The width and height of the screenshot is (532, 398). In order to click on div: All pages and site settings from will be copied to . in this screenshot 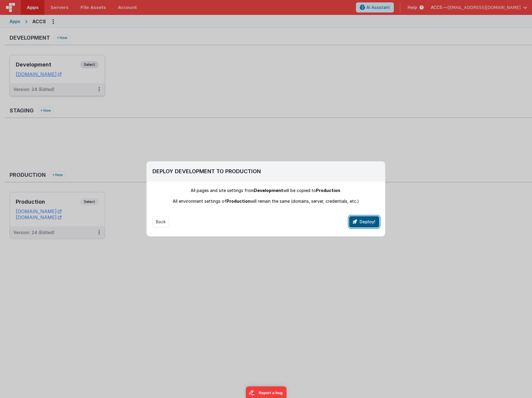, I will do `click(266, 191)`.